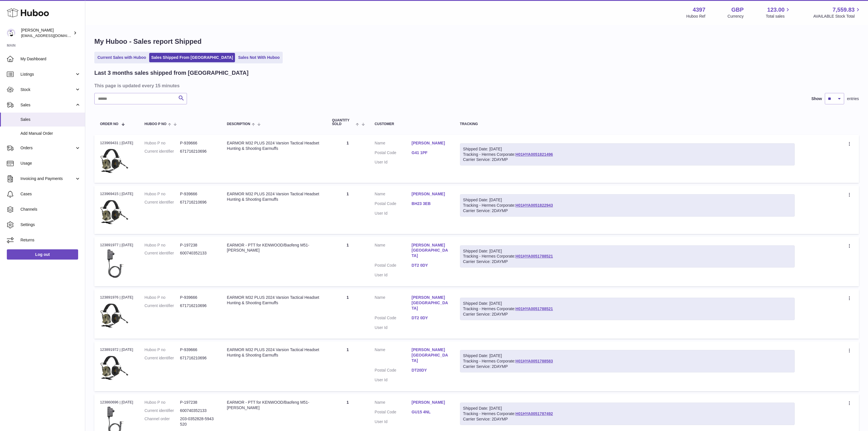  What do you see at coordinates (47, 105) in the screenshot?
I see `span: Sales` at bounding box center [47, 105].